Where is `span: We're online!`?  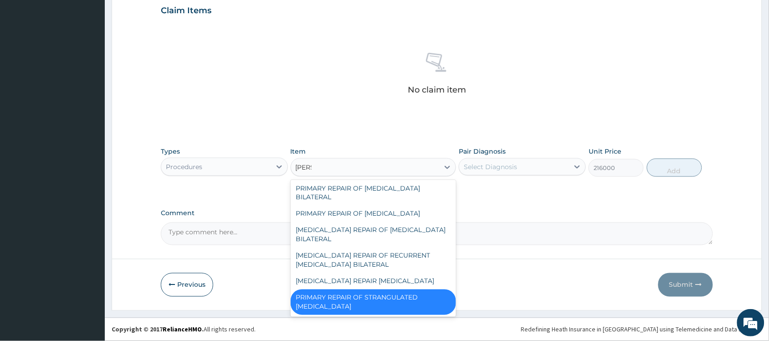 span: We're online! is located at coordinates (89, 154).